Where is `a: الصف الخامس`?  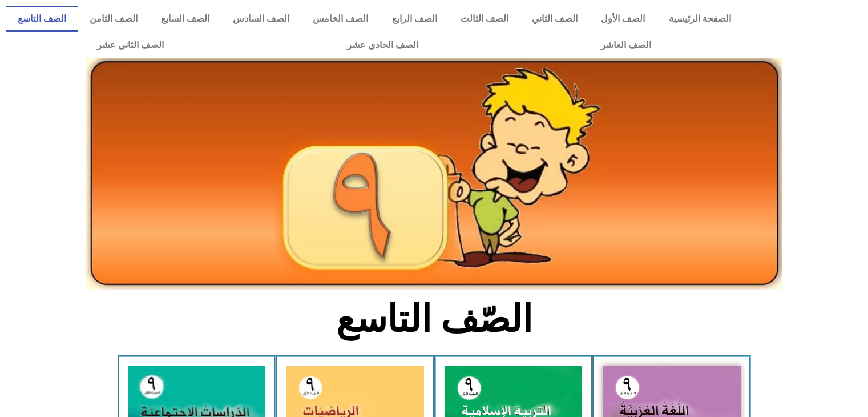 a: الصف الخامس is located at coordinates (341, 19).